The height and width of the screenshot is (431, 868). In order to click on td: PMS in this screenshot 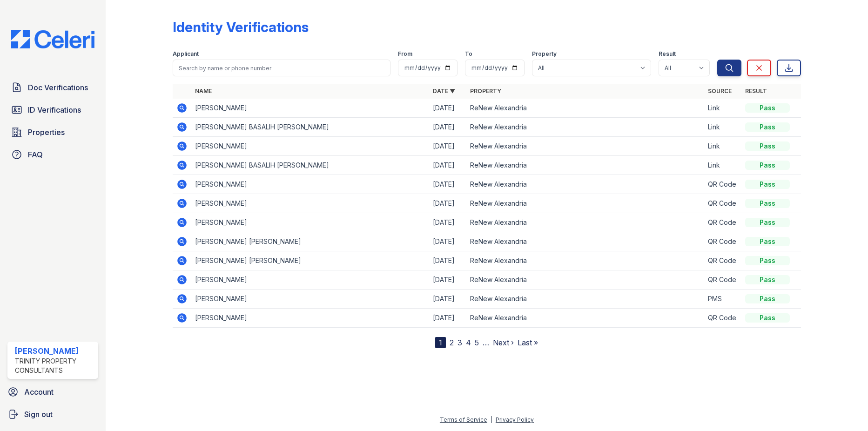, I will do `click(723, 298)`.